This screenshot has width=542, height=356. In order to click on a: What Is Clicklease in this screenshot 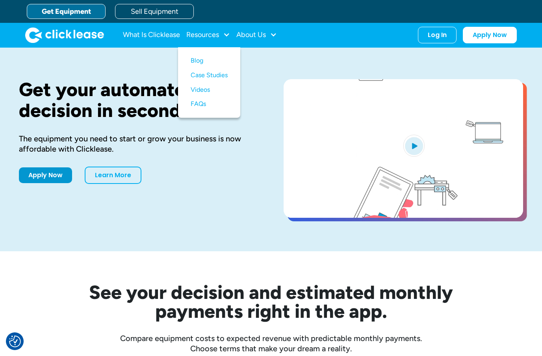, I will do `click(151, 35)`.